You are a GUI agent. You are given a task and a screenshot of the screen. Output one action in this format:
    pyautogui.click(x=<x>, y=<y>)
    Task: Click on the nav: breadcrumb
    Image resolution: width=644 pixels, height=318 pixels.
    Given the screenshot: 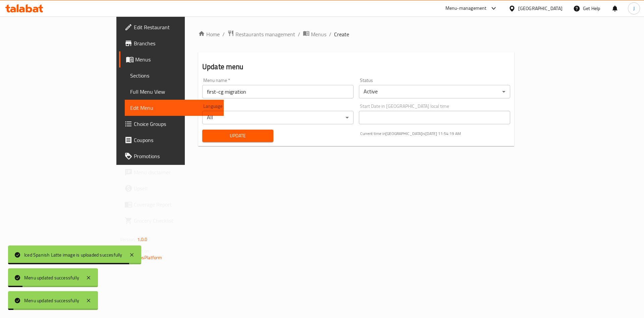 What is the action you would take?
    pyautogui.click(x=356, y=34)
    